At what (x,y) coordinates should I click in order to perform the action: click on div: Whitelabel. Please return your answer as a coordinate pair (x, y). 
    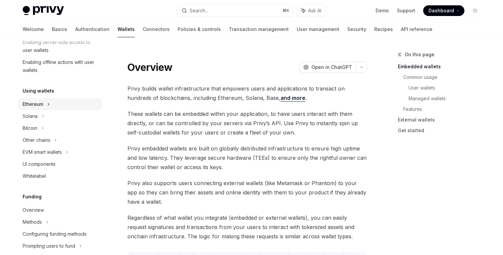
    Looking at the image, I should click on (34, 176).